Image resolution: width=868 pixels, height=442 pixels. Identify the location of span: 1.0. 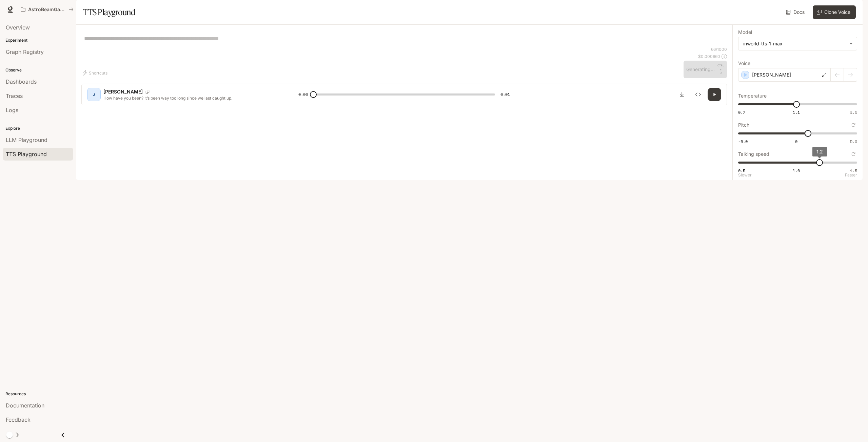
(796, 170).